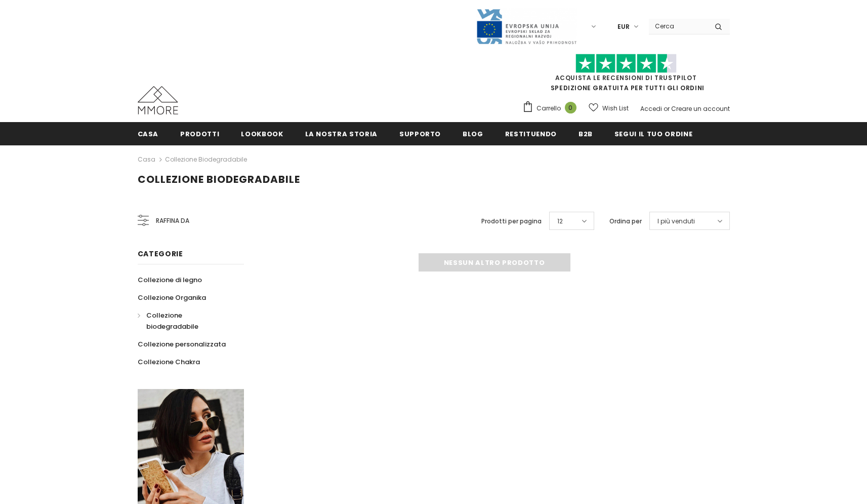 The width and height of the screenshot is (867, 504). I want to click on span: Raffina da, so click(172, 221).